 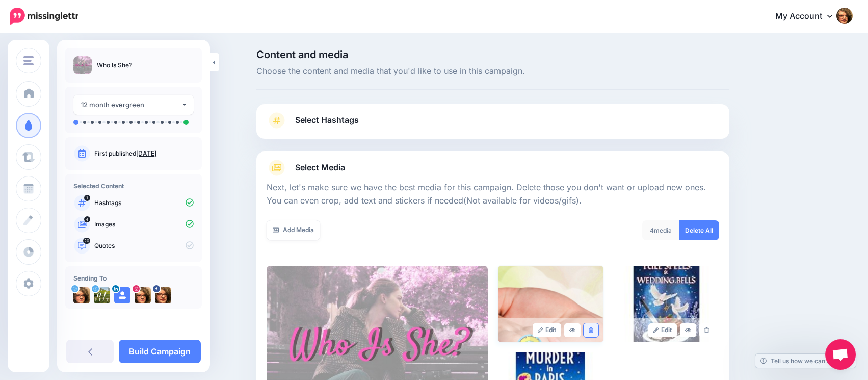 I want to click on h4: Selected Content, so click(x=133, y=186).